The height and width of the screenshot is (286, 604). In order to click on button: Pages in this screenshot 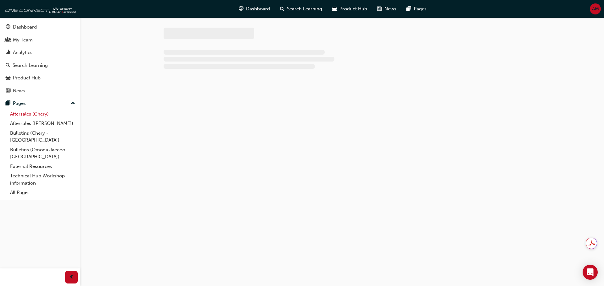, I will do `click(40, 103)`.